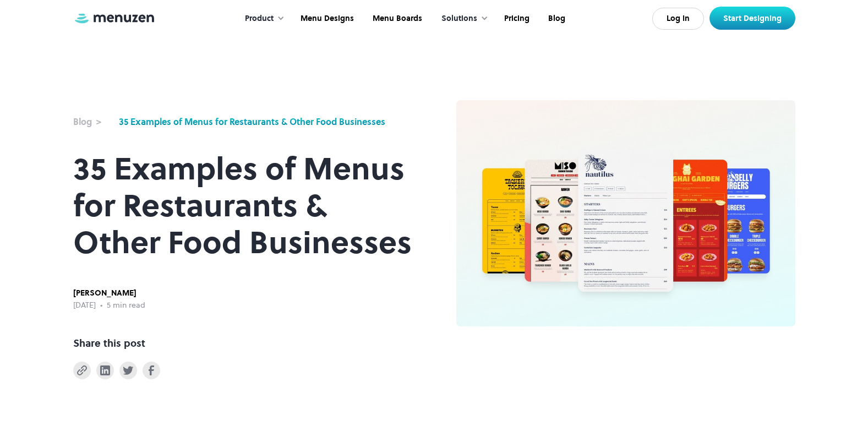  I want to click on a: Pricing, so click(516, 19).